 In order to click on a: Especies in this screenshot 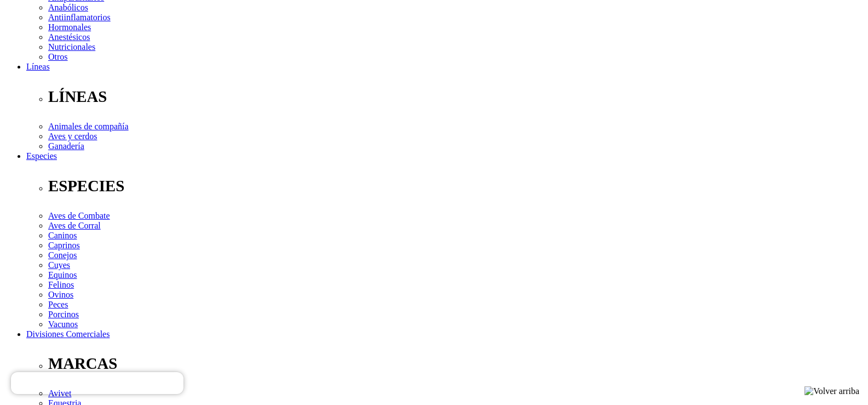, I will do `click(42, 156)`.